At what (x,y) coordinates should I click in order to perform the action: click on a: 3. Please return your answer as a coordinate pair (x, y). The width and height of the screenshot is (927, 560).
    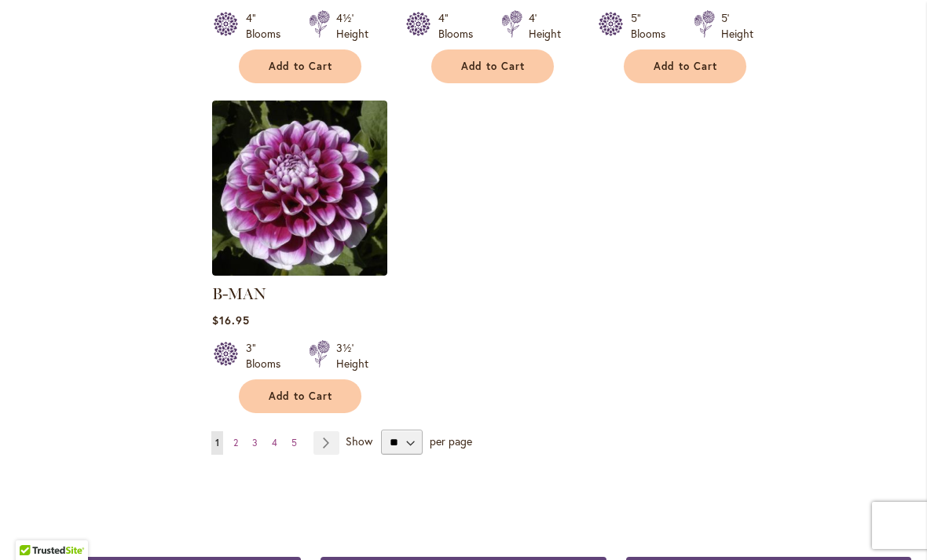
    Looking at the image, I should click on (255, 443).